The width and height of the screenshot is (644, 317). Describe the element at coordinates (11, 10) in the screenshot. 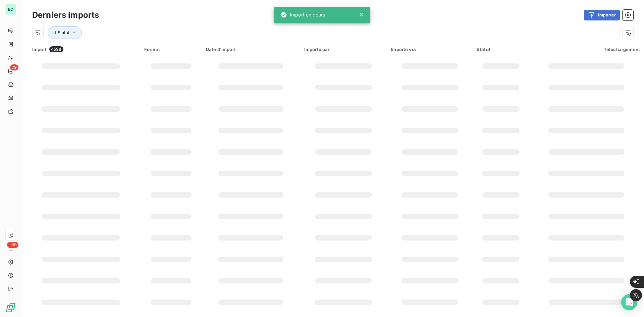

I see `div: EC` at that location.